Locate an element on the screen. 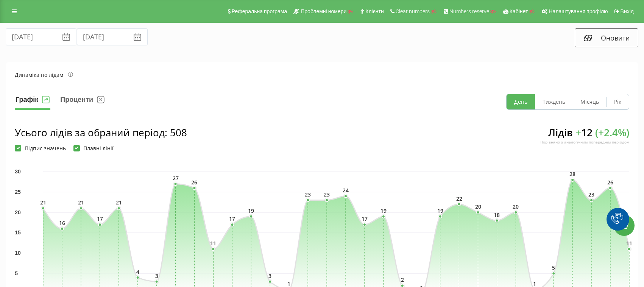 This screenshot has width=644, height=287. text: 10 is located at coordinates (18, 253).